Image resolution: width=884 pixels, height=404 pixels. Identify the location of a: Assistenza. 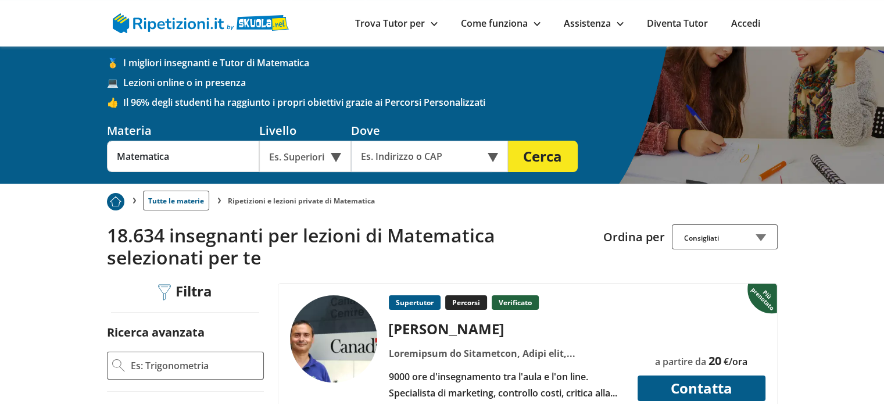
(594, 23).